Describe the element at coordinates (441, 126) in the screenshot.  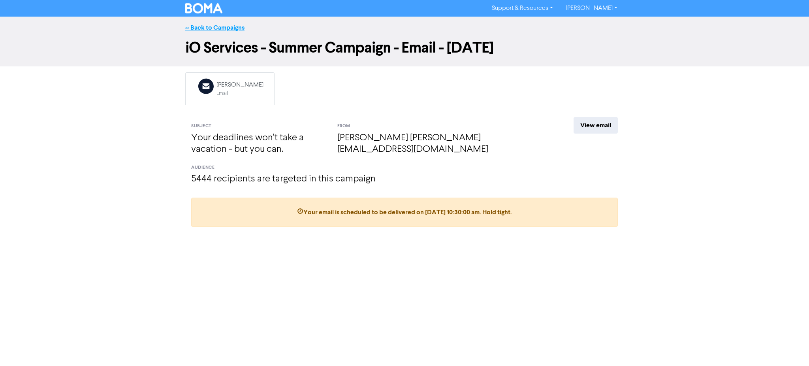
I see `div: From` at that location.